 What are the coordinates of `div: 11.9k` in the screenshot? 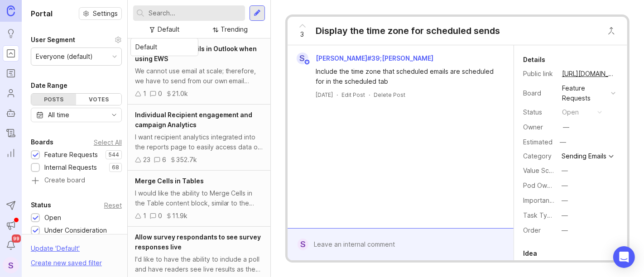 It's located at (180, 216).